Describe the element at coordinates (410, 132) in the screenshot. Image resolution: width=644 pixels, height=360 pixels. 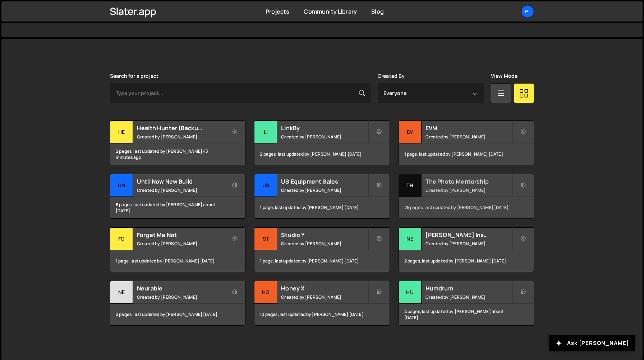
I see `div: EV` at that location.